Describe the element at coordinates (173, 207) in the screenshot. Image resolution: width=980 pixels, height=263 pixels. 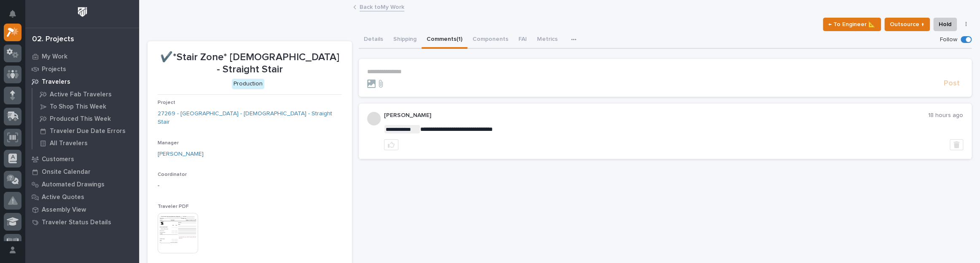
I see `span: Traveler PDF` at that location.